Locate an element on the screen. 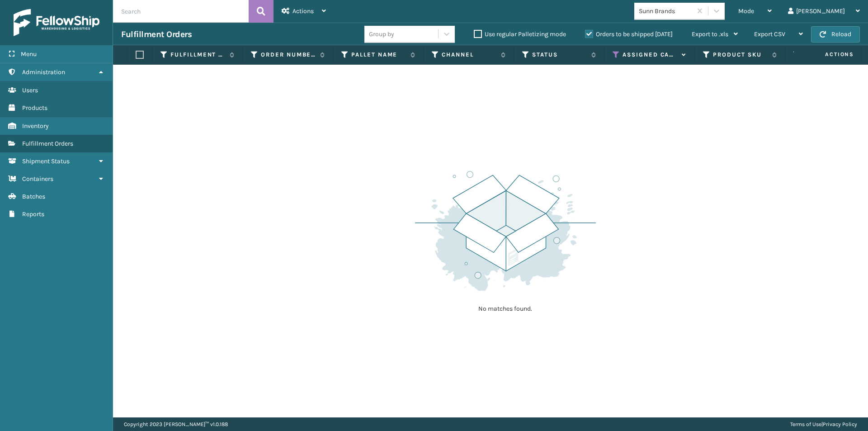 The height and width of the screenshot is (431, 868). span: Inventory is located at coordinates (35, 126).